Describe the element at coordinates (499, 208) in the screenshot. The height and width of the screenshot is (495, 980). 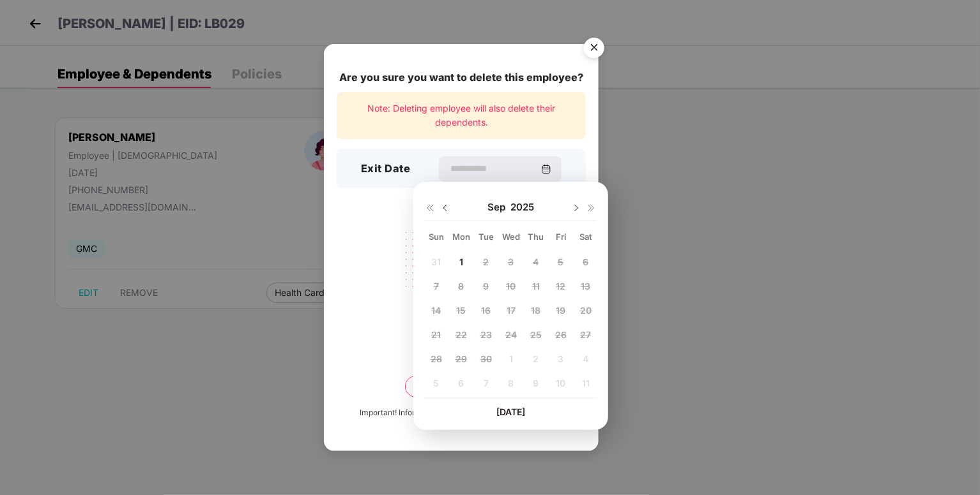
I see `span: Sep` at that location.